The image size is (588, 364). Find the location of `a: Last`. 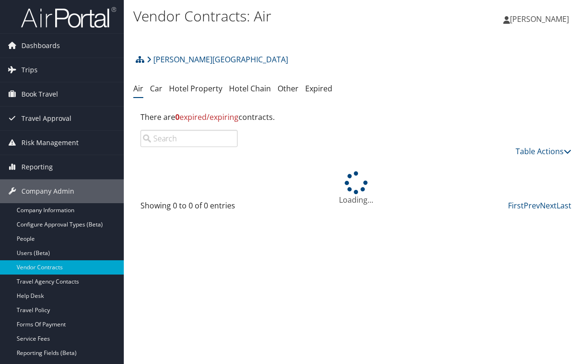

a: Last is located at coordinates (564, 205).